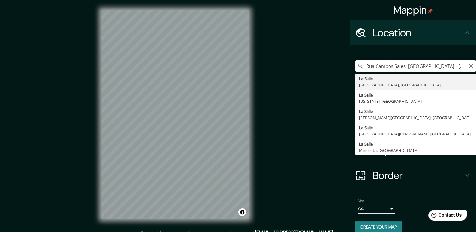 Image resolution: width=476 pixels, height=232 pixels. I want to click on h4: Border, so click(418, 176).